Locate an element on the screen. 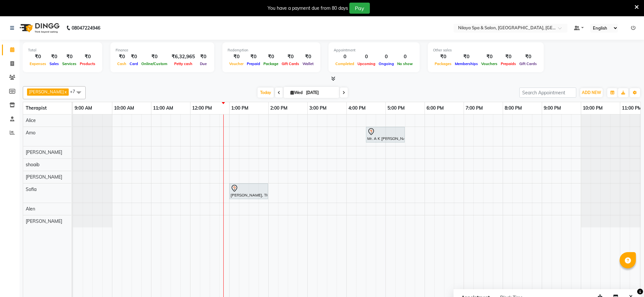 This screenshot has width=644, height=297. div: You have a payment due from 80 days is located at coordinates (308, 8).